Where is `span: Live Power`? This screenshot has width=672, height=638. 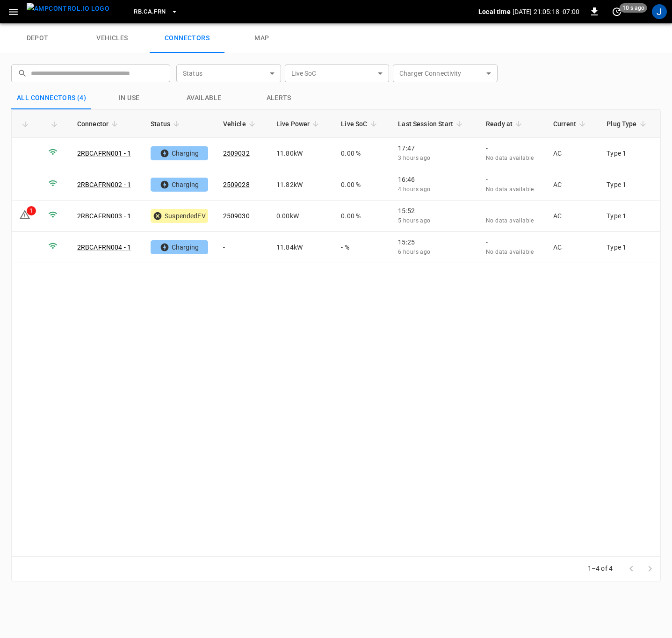 span: Live Power is located at coordinates (299, 124).